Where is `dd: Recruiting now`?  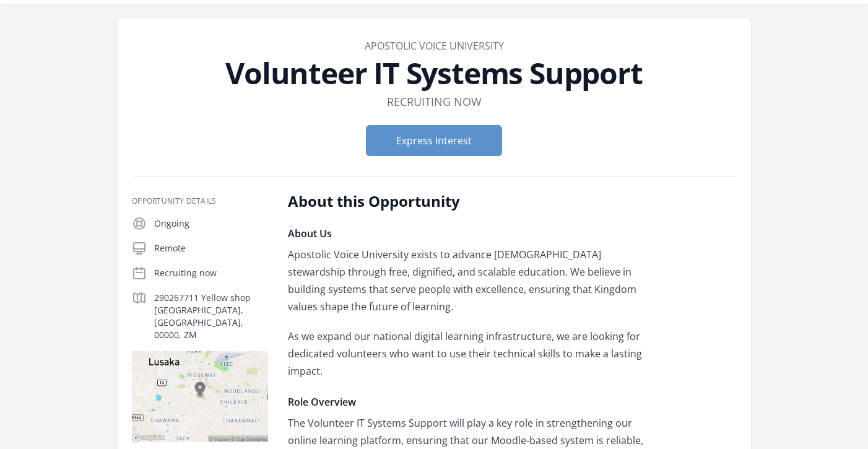
dd: Recruiting now is located at coordinates (434, 101).